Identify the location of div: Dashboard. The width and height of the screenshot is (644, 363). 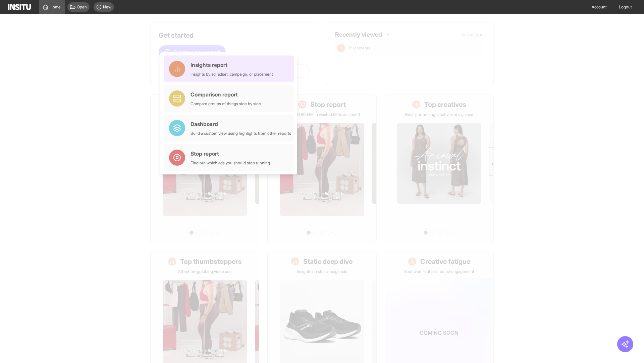
(240, 124).